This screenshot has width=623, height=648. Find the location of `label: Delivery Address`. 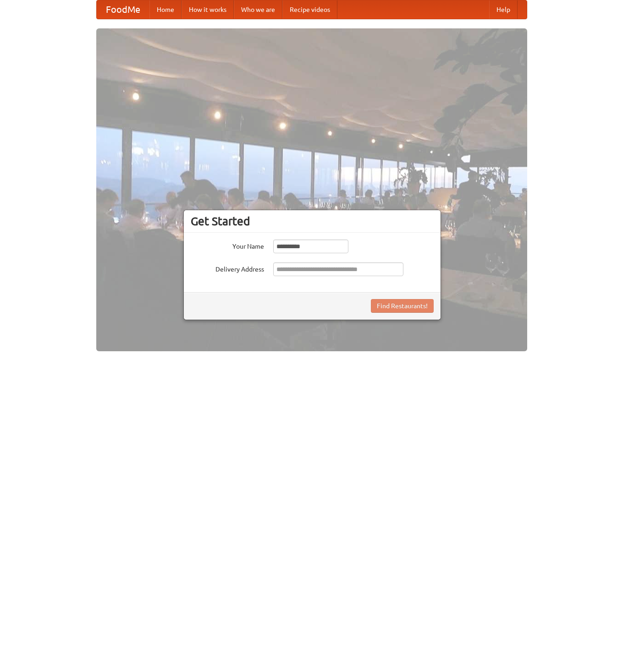

label: Delivery Address is located at coordinates (227, 268).